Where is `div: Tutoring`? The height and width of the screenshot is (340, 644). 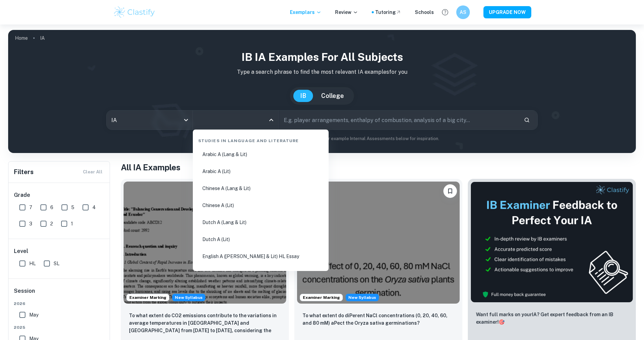
div: Tutoring is located at coordinates (388, 12).